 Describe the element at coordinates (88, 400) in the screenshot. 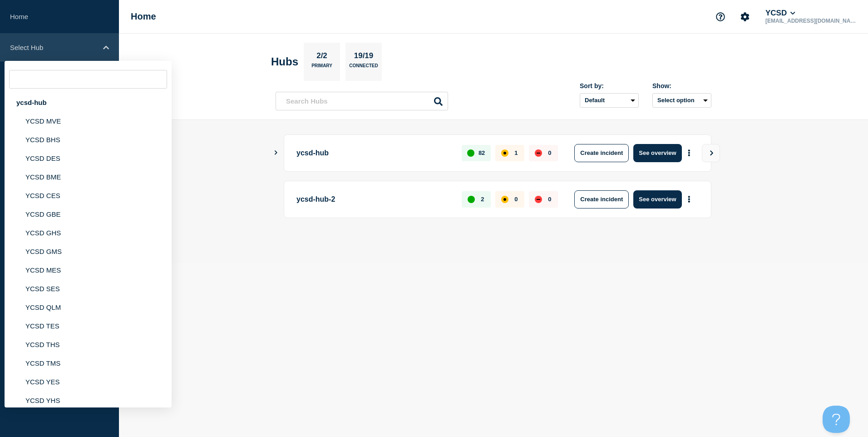

I see `li: YCSD YHS` at that location.